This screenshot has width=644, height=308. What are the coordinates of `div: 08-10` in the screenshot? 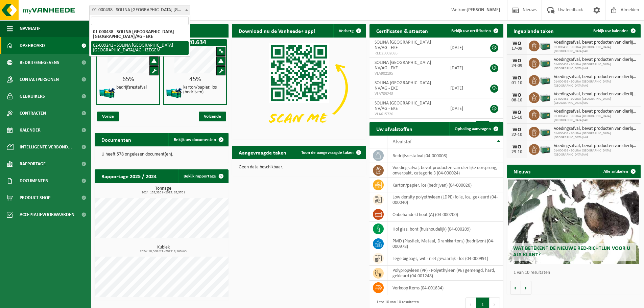 It's located at (517, 101).